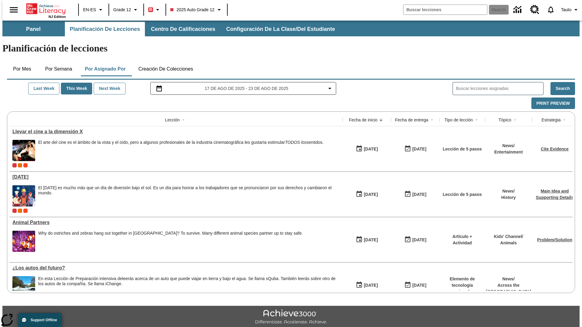  Describe the element at coordinates (462, 240) in the screenshot. I see `p: Artículo + Actividad` at that location.